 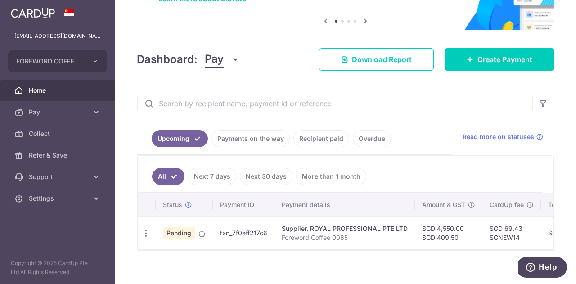 What do you see at coordinates (512, 233) in the screenshot?
I see `td: SGD 69.43 SGNEW14` at bounding box center [512, 233].